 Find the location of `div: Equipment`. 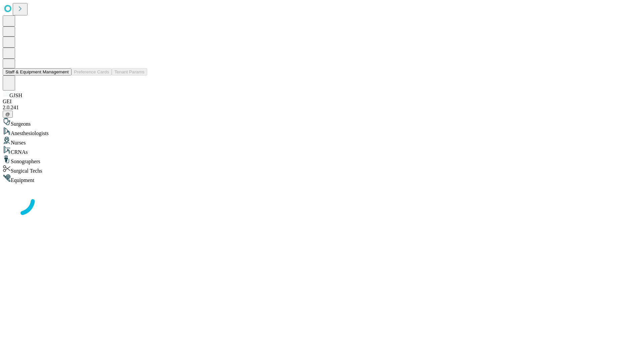

div: Equipment is located at coordinates (322, 179).